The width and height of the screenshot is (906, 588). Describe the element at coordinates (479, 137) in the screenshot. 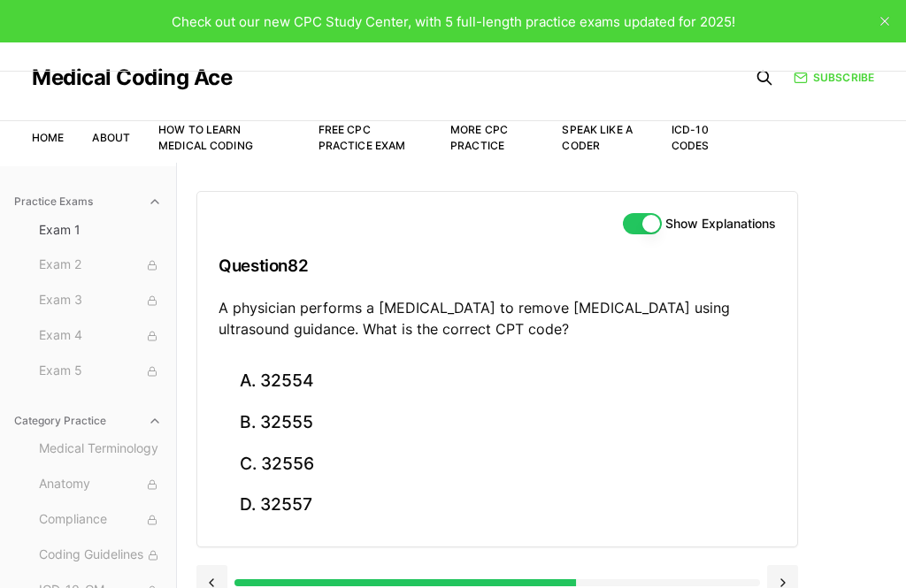

I see `a: More CPC Practice` at that location.